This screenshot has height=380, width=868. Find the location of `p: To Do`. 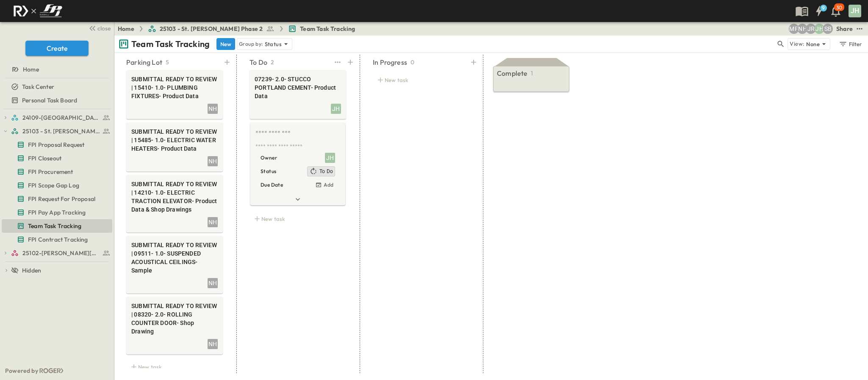

p: To Do is located at coordinates (259, 63).